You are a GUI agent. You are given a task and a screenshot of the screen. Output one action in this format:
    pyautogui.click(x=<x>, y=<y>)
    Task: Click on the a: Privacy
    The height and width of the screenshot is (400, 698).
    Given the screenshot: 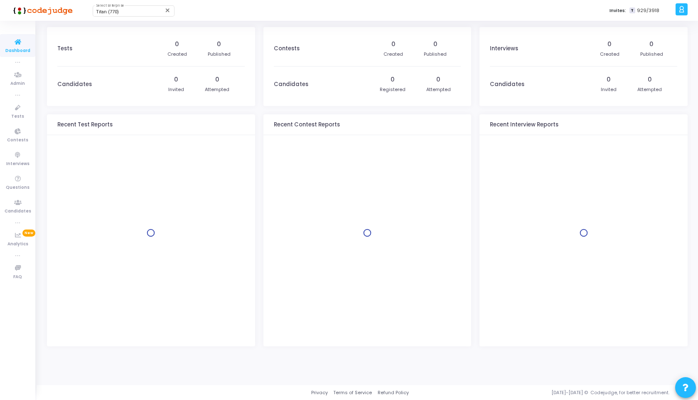 What is the action you would take?
    pyautogui.click(x=319, y=392)
    